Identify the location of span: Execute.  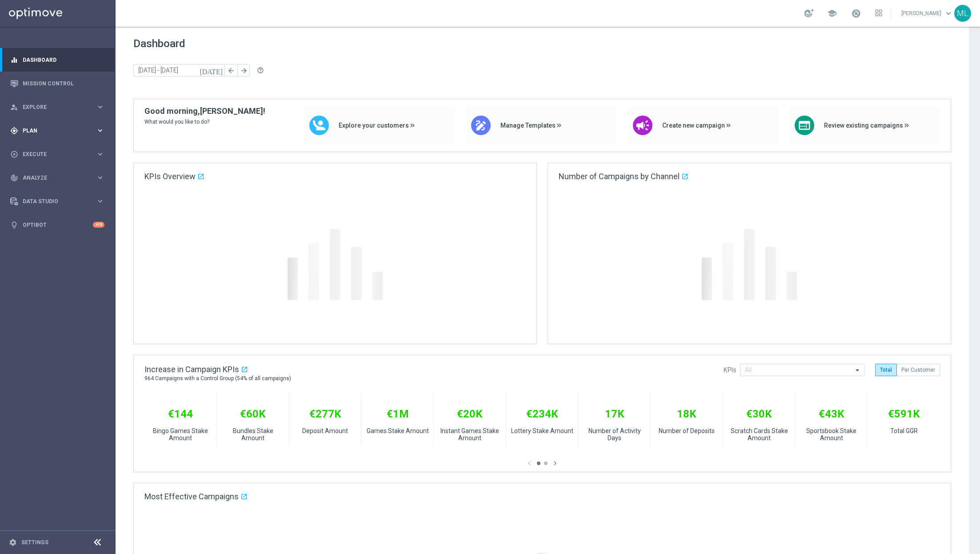
(59, 155).